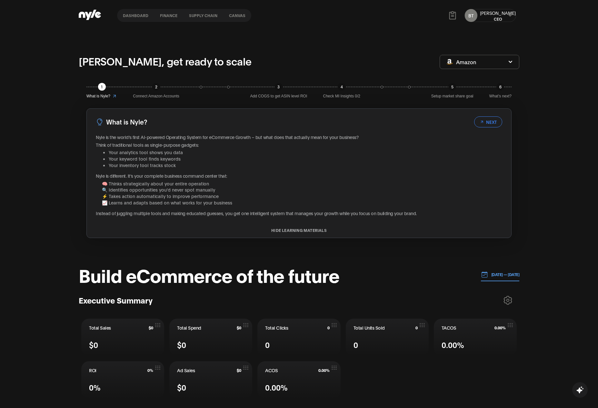 The height and width of the screenshot is (408, 598). What do you see at coordinates (126, 122) in the screenshot?
I see `h3: What is Nyle?` at bounding box center [126, 122].